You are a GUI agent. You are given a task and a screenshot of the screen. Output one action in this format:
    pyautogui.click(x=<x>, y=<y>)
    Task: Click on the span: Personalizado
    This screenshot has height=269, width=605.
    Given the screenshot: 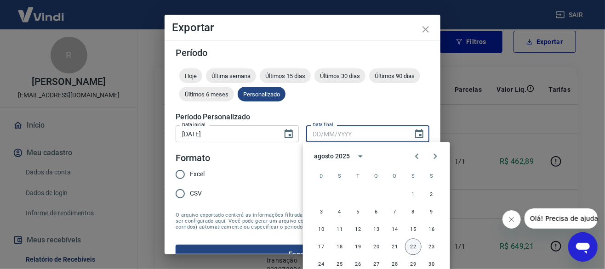 What is the action you would take?
    pyautogui.click(x=262, y=94)
    